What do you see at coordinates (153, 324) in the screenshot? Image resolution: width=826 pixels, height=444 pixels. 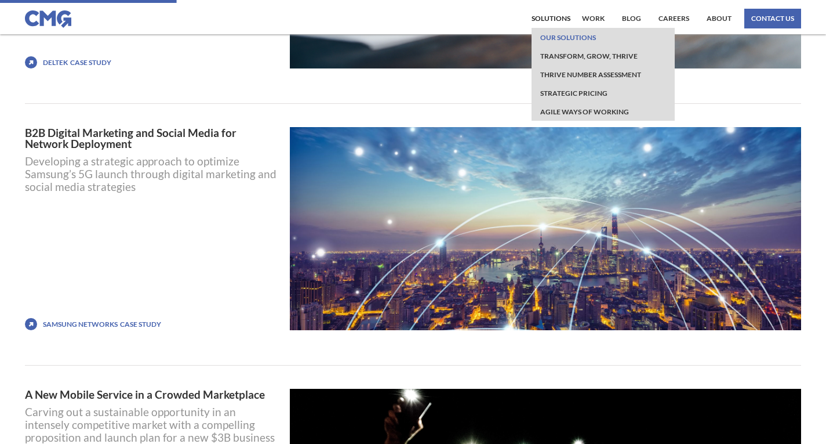 I see `a: icon with arrow pointing up and to the right.Samsung NetworksCase STUDY` at bounding box center [153, 324].